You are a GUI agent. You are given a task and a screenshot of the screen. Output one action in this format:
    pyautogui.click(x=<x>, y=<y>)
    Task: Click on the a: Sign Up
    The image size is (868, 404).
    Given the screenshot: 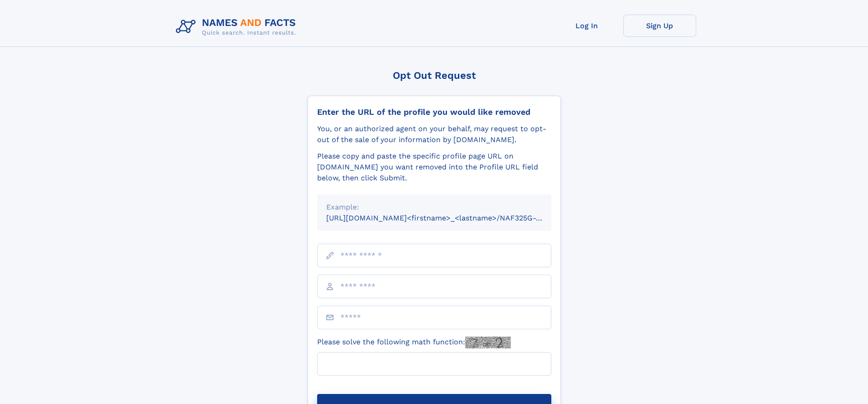 What is the action you would take?
    pyautogui.click(x=660, y=25)
    